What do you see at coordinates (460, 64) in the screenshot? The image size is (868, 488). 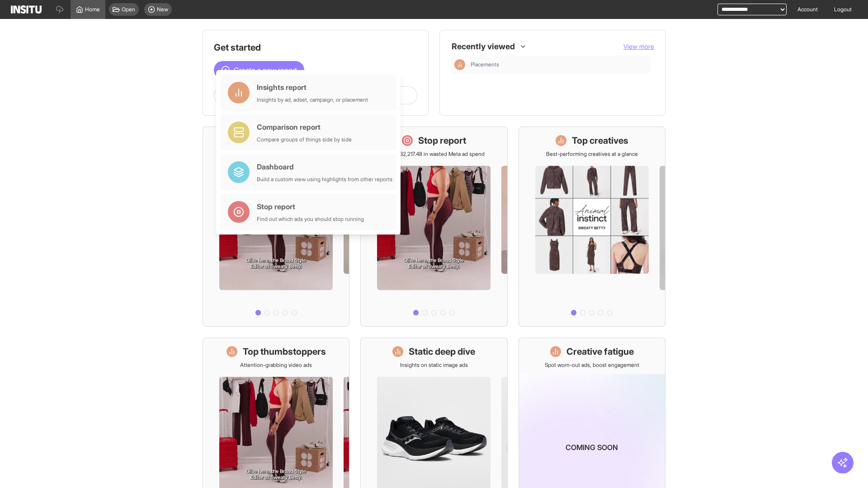 I see `div: Insights` at bounding box center [460, 64].